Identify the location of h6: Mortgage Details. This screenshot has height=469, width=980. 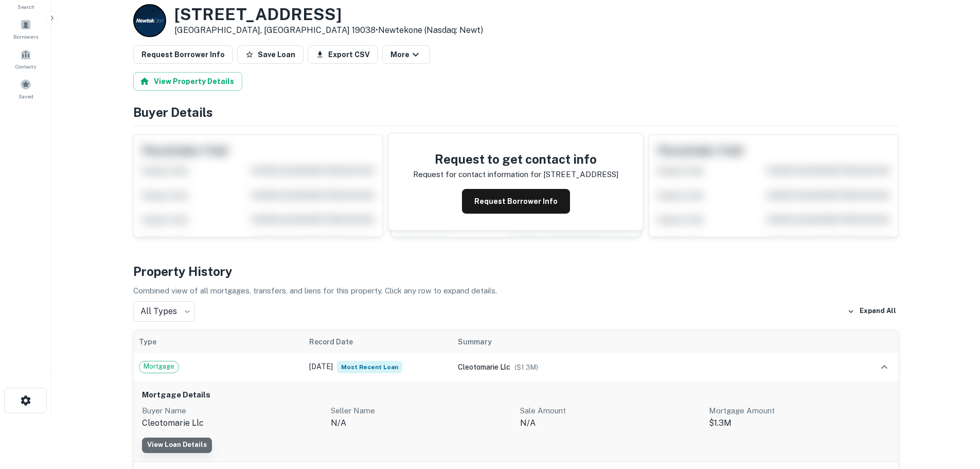
(516, 395).